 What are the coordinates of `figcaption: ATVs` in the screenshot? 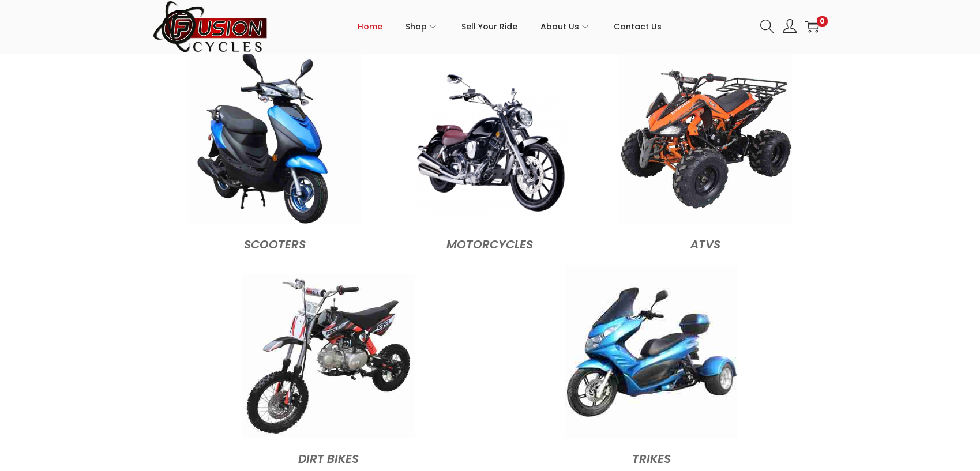 It's located at (705, 241).